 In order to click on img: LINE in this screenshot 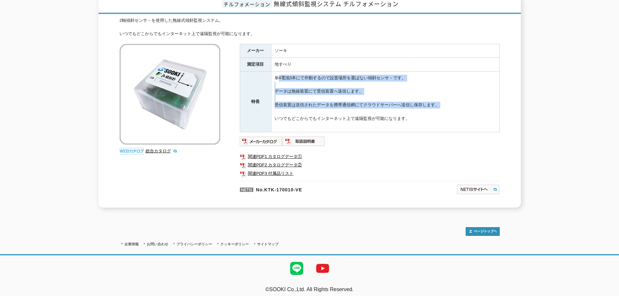, I will do `click(297, 268)`.